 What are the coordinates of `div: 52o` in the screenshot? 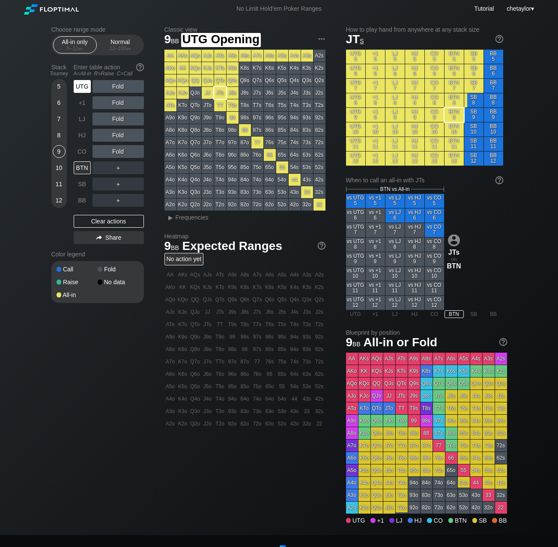 It's located at (282, 205).